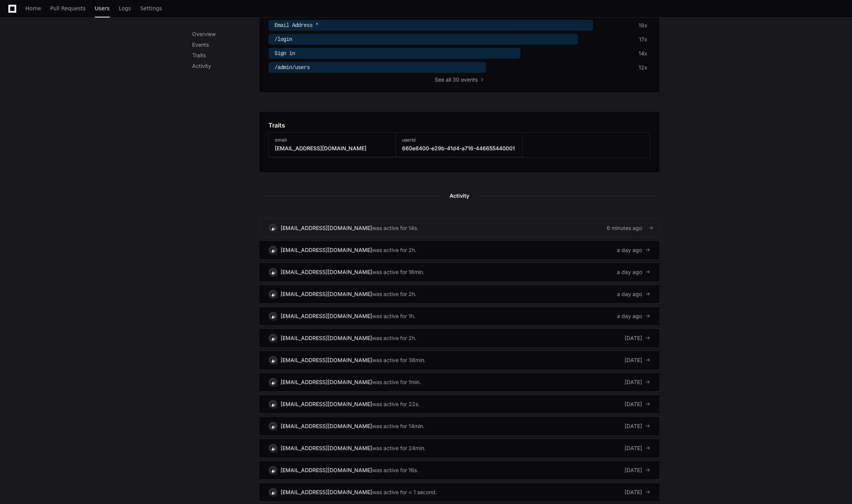  I want to click on span: Sign in, so click(285, 54).